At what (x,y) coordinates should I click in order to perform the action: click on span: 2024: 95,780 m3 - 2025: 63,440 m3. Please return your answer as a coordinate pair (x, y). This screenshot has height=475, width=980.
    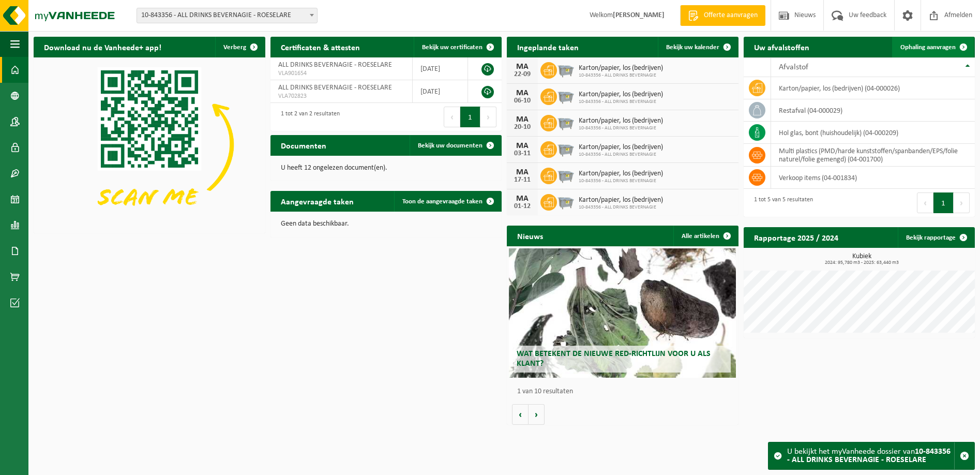
    Looking at the image, I should click on (862, 262).